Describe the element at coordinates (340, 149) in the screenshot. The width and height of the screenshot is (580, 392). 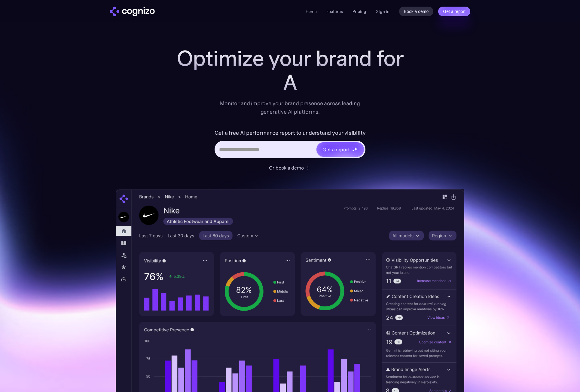
I see `a: Get a reportstarstarstar` at that location.